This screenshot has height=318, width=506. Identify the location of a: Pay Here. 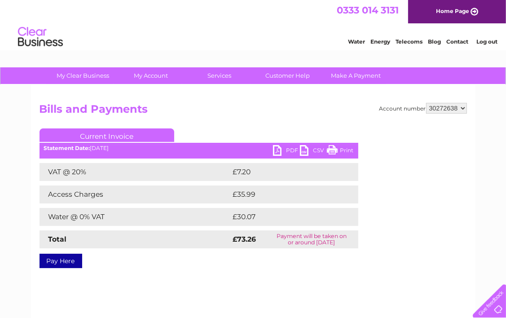
(61, 261).